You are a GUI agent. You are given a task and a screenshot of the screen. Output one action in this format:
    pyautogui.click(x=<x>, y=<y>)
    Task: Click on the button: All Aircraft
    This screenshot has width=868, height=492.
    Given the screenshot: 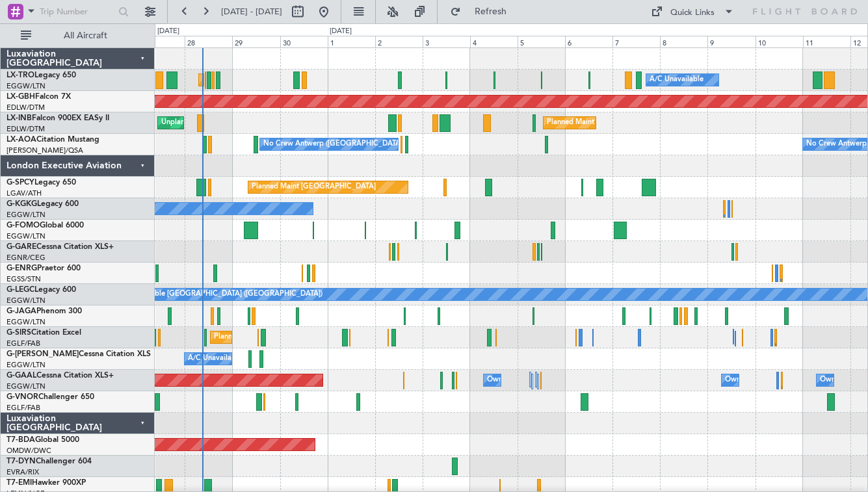 What is the action you would take?
    pyautogui.click(x=78, y=35)
    